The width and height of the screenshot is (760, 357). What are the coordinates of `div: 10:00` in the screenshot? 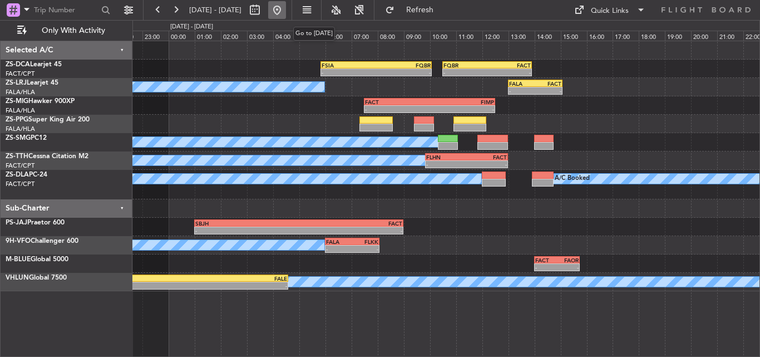 It's located at (443, 36).